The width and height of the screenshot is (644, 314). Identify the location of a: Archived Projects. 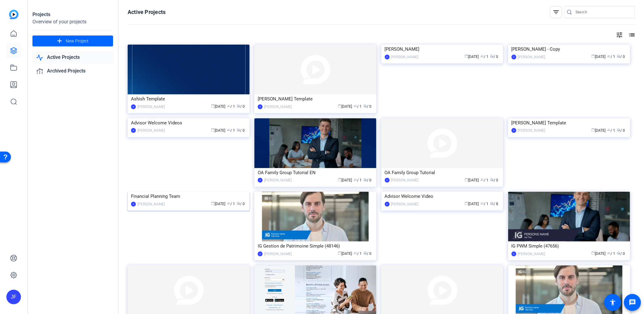
(73, 71).